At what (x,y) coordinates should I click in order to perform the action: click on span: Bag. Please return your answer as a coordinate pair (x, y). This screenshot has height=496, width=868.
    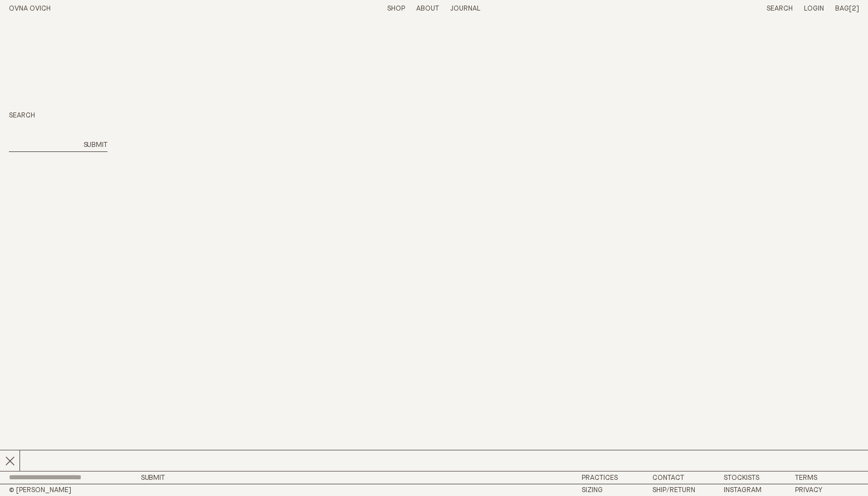
    Looking at the image, I should click on (841, 8).